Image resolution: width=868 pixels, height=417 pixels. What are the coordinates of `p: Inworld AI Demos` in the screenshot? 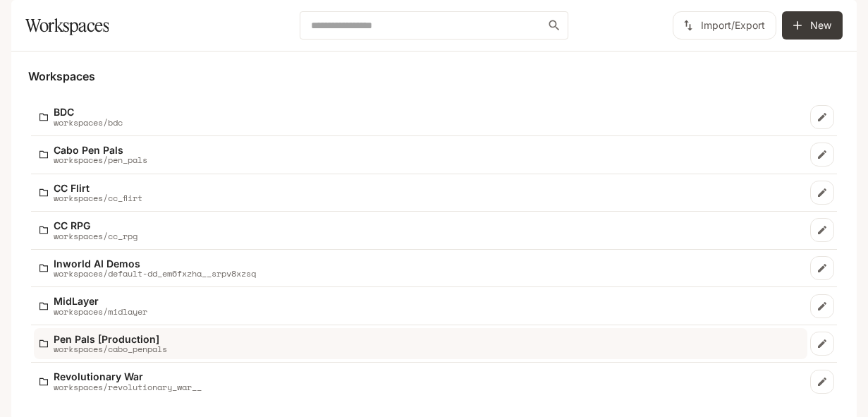 It's located at (155, 263).